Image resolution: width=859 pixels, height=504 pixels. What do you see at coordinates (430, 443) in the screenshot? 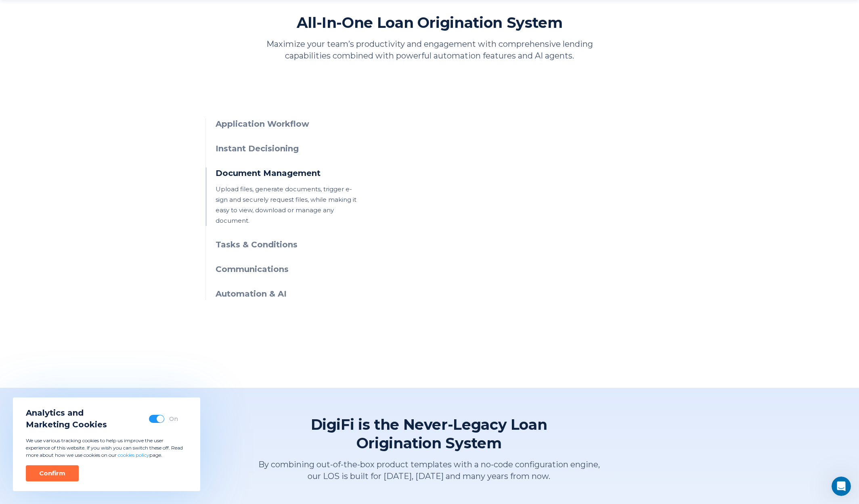
I see `span: Origination System` at bounding box center [430, 443].